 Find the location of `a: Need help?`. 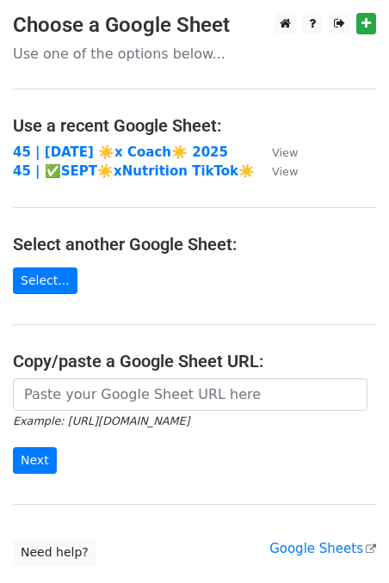

a: Need help? is located at coordinates (54, 552).